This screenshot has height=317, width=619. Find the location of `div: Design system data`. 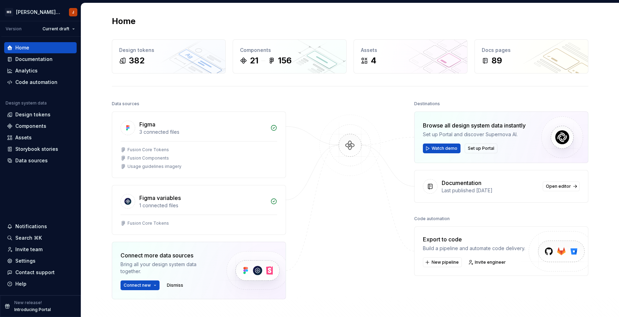

div: Design system data is located at coordinates (26, 103).